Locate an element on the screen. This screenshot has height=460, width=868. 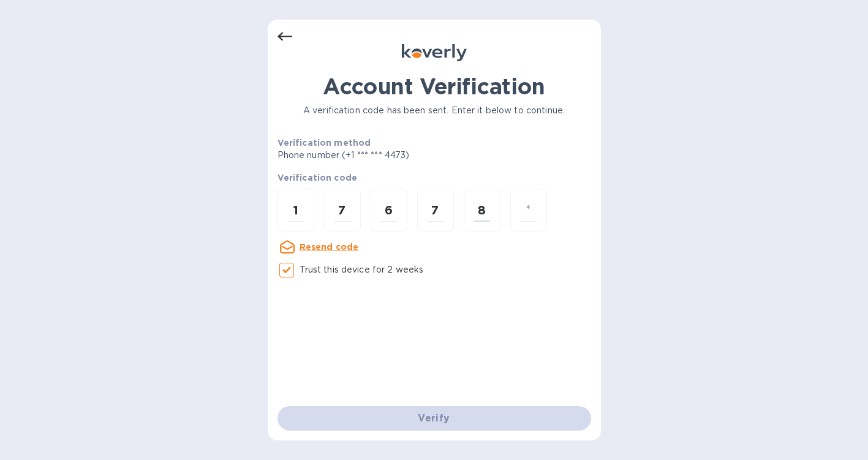
h1: Account Verification is located at coordinates (434, 87).